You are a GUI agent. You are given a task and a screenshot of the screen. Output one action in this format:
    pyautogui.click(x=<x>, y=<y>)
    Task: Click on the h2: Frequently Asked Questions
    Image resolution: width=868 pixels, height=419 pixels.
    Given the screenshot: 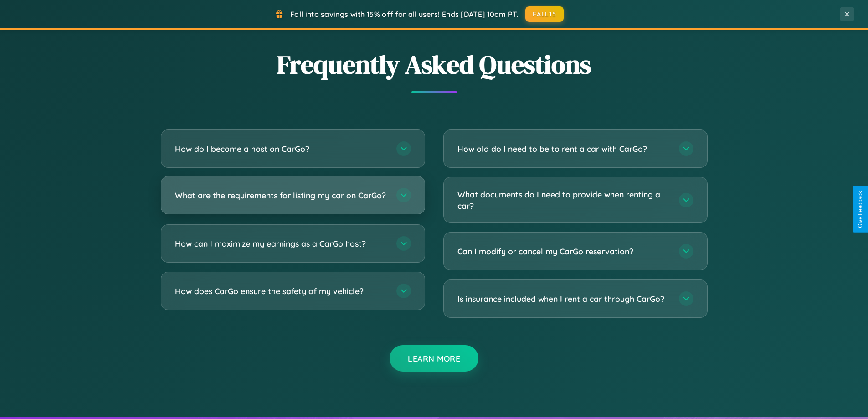 What is the action you would take?
    pyautogui.click(x=434, y=65)
    